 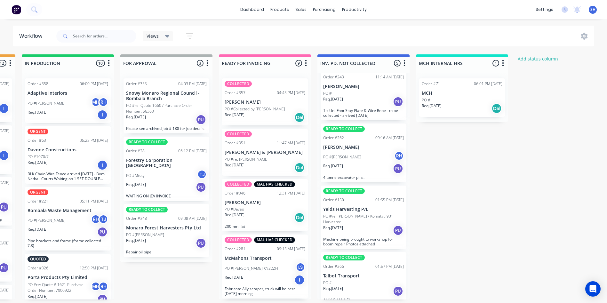 I want to click on p: McMahons Transport, so click(x=265, y=258).